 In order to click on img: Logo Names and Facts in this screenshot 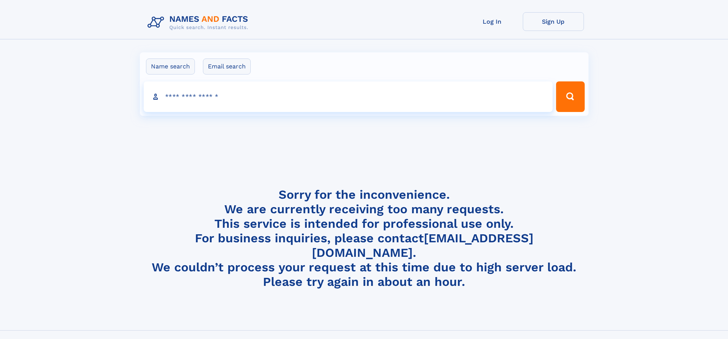, I will do `click(200, 23)`.